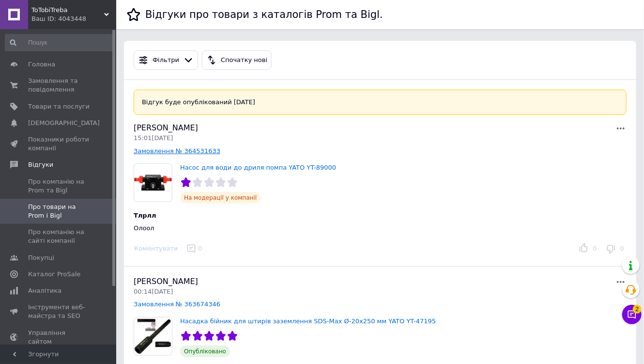  What do you see at coordinates (237, 60) in the screenshot?
I see `button: Спочатку нові` at bounding box center [237, 60].